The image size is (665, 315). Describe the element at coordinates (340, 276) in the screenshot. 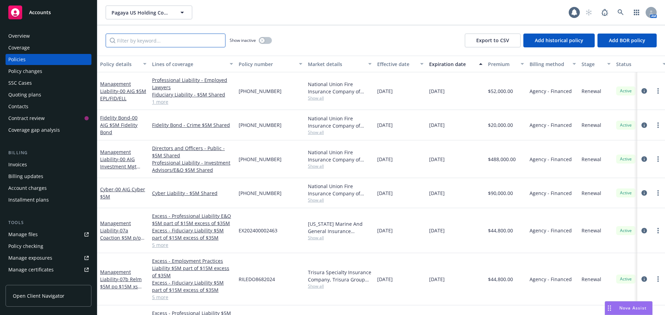

I see `div: Trisura Specialty Insurance Company, Trisura Group Ltd., RT Specialty Insurance Services, LLC (RS...` at that location.